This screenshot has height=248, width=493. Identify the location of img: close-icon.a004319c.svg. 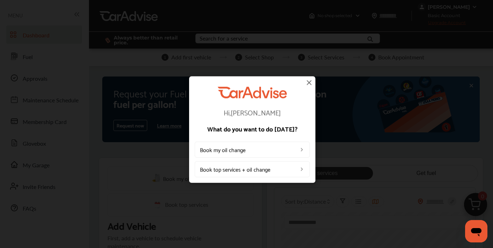
(309, 82).